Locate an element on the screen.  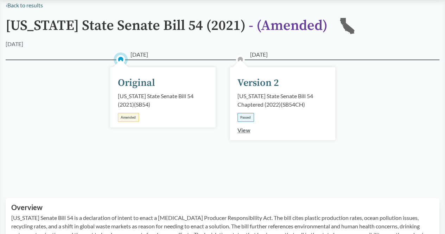
div: Passed is located at coordinates (245, 117).